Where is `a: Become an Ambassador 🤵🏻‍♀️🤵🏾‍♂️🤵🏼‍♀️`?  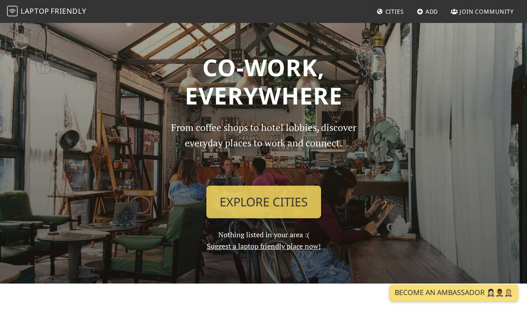 a: Become an Ambassador 🤵🏻‍♀️🤵🏾‍♂️🤵🏼‍♀️ is located at coordinates (454, 293).